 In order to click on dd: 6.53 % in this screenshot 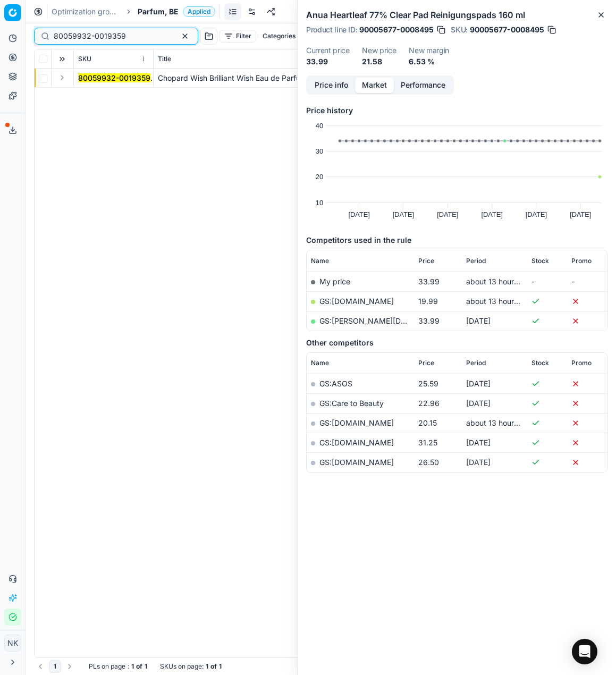, I will do `click(429, 62)`.